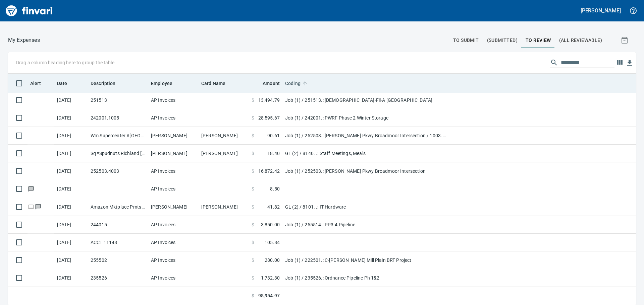 The width and height of the screenshot is (644, 305). What do you see at coordinates (366, 225) in the screenshot?
I see `td: Job (1) / 255514.: PP3.4 Pipeline` at bounding box center [366, 225].